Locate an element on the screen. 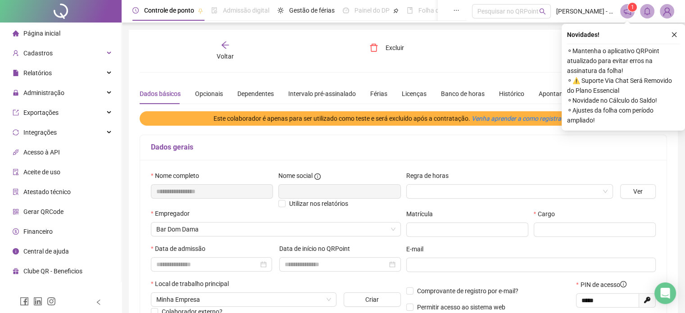 The height and width of the screenshot is (313, 685). span: Novidades ! is located at coordinates (584, 35).